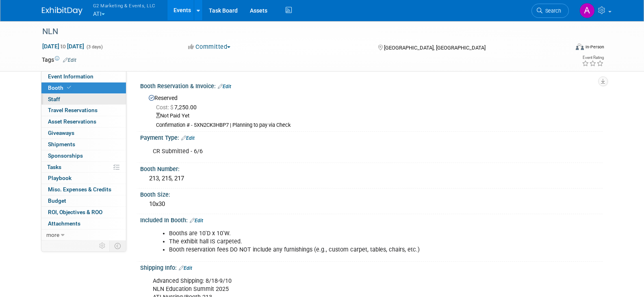 This screenshot has width=644, height=297. What do you see at coordinates (84, 201) in the screenshot?
I see `a: Budget` at bounding box center [84, 201].